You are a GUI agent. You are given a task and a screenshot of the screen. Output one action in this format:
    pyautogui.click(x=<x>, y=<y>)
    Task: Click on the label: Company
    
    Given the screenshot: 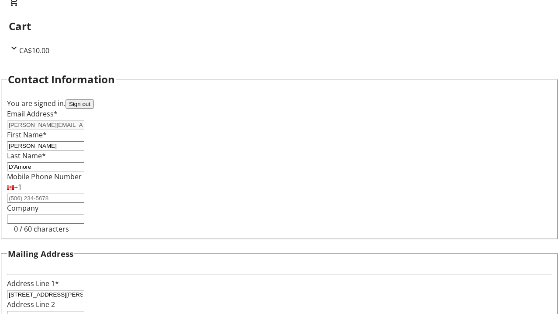 What is the action you would take?
    pyautogui.click(x=23, y=208)
    